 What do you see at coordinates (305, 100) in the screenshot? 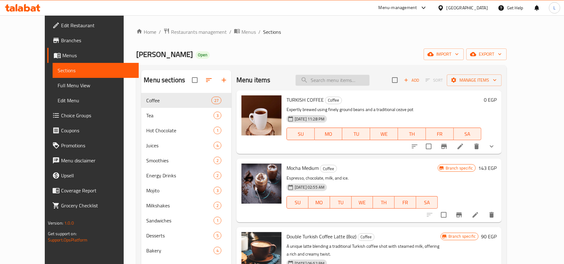
I see `span: TURKISH COFFEE` at bounding box center [305, 100].